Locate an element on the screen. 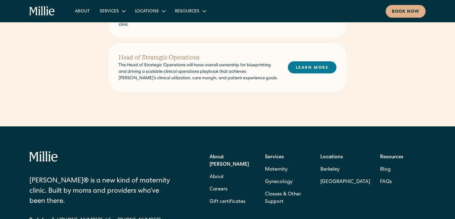 The height and width of the screenshot is (219, 455). a: Gynecology is located at coordinates (279, 182).